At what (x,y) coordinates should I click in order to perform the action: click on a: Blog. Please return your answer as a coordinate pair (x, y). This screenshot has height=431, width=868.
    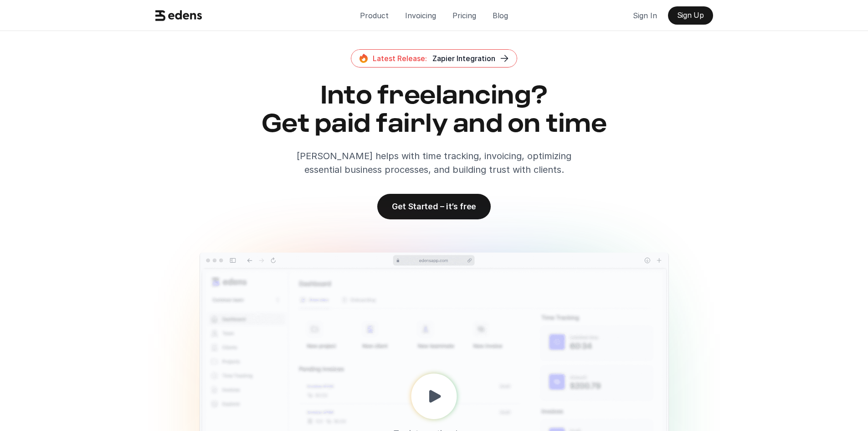
    Looking at the image, I should click on (501, 15).